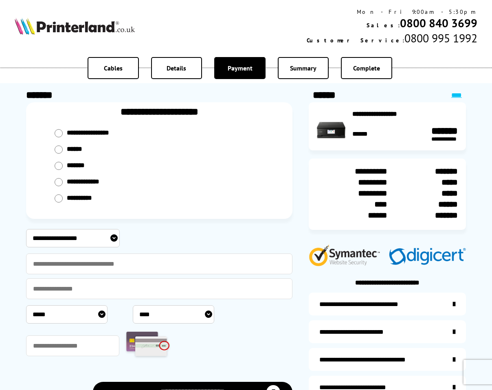  What do you see at coordinates (240, 68) in the screenshot?
I see `span: Payment` at bounding box center [240, 68].